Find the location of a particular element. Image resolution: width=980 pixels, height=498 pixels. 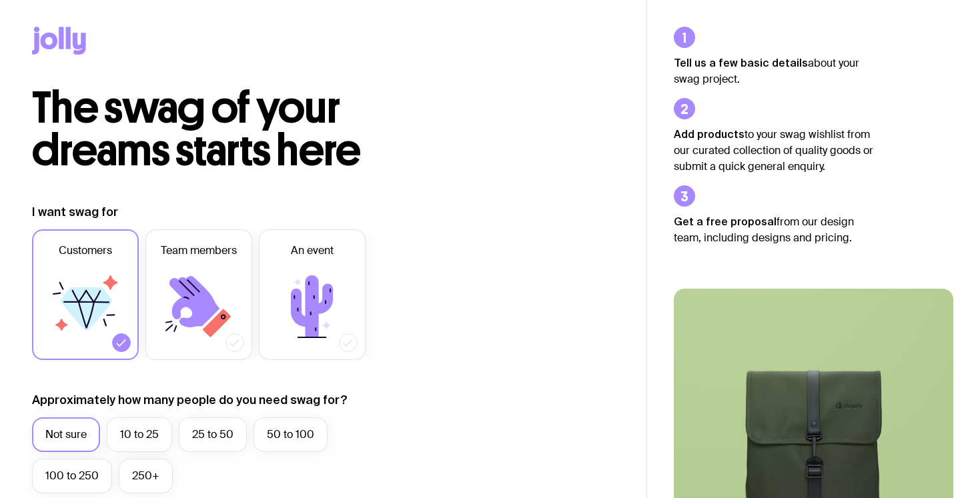

span: Team members is located at coordinates (199, 251).